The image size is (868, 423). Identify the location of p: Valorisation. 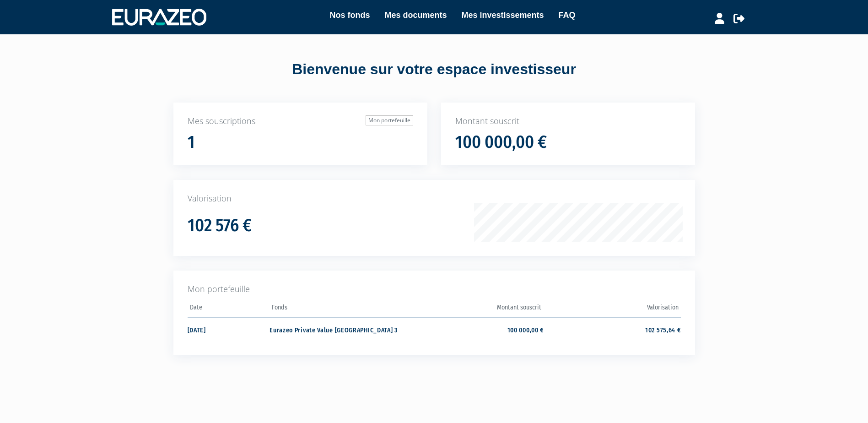
(434, 199).